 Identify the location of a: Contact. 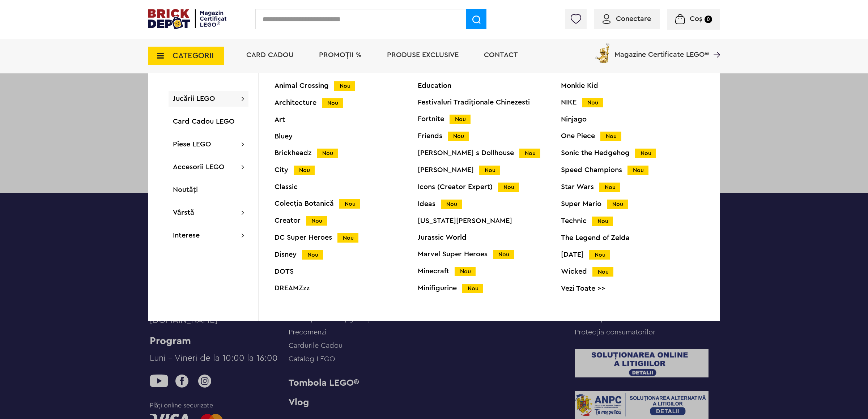
(501, 55).